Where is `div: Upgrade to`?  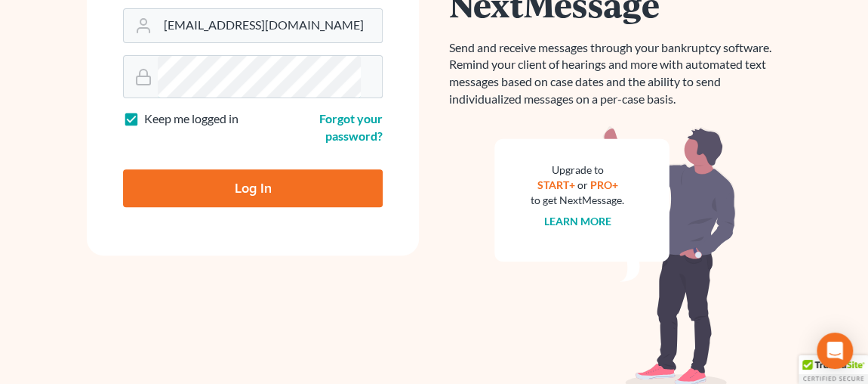
div: Upgrade to is located at coordinates (577, 170).